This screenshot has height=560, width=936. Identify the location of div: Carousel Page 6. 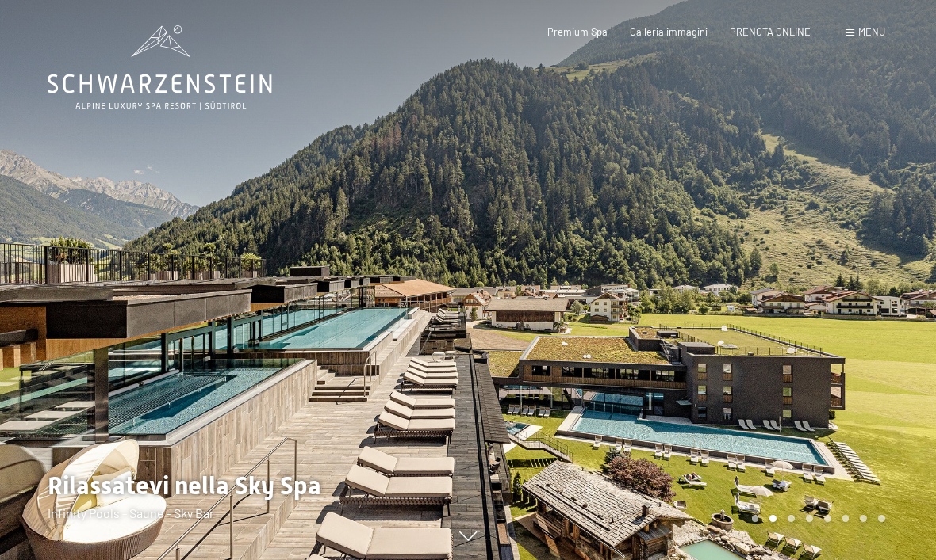
(845, 518).